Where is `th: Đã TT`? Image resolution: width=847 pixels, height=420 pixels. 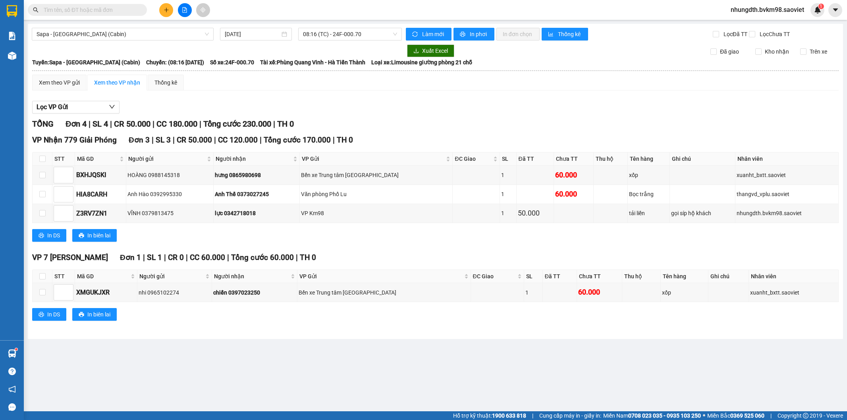
th: Đã TT is located at coordinates (560, 276).